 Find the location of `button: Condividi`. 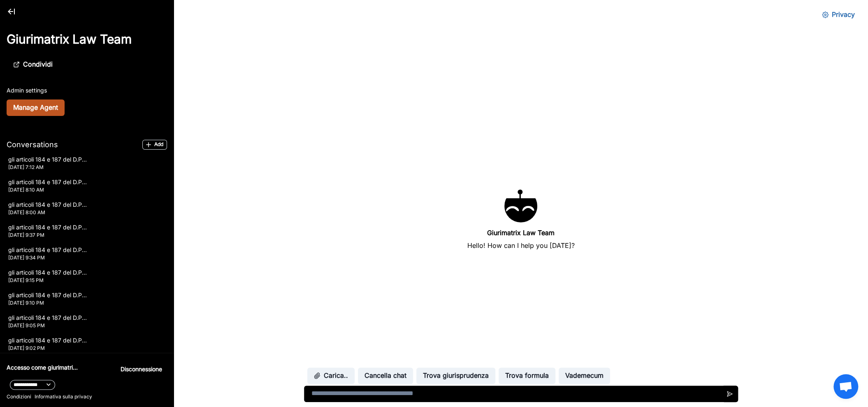

button: Condividi is located at coordinates (33, 65).